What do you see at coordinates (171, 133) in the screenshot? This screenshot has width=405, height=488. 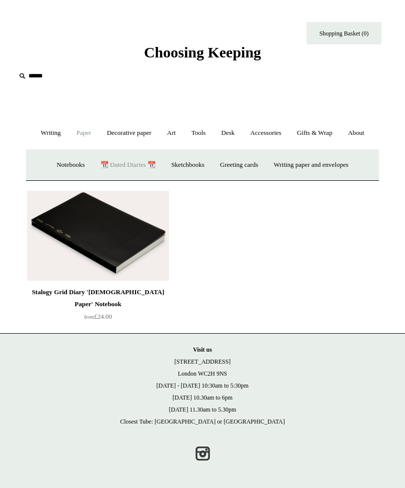 I see `a: Art` at bounding box center [171, 133].